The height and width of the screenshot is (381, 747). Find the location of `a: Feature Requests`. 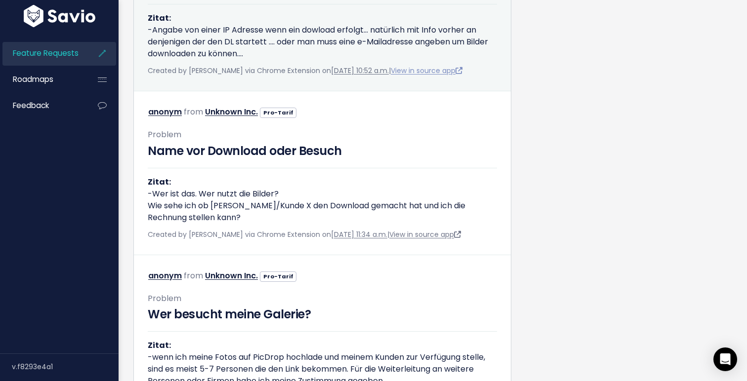

a: Feature Requests is located at coordinates (42, 53).